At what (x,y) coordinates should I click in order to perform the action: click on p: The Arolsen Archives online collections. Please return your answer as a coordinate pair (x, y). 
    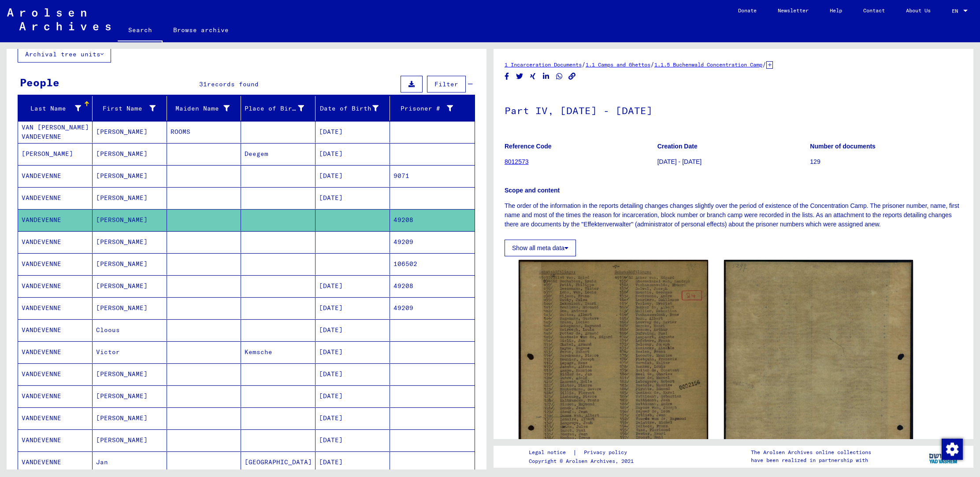
    Looking at the image, I should click on (811, 453).